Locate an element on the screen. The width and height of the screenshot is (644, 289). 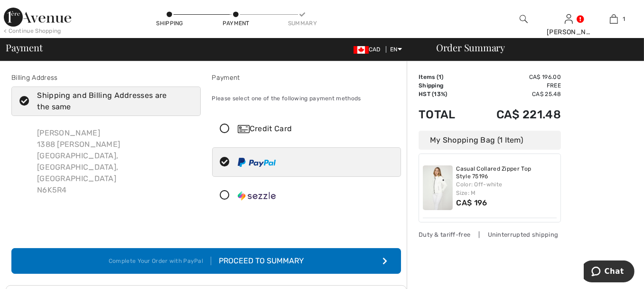
img: Casual Collared Zipper Top Style 75196 is located at coordinates (437, 188).